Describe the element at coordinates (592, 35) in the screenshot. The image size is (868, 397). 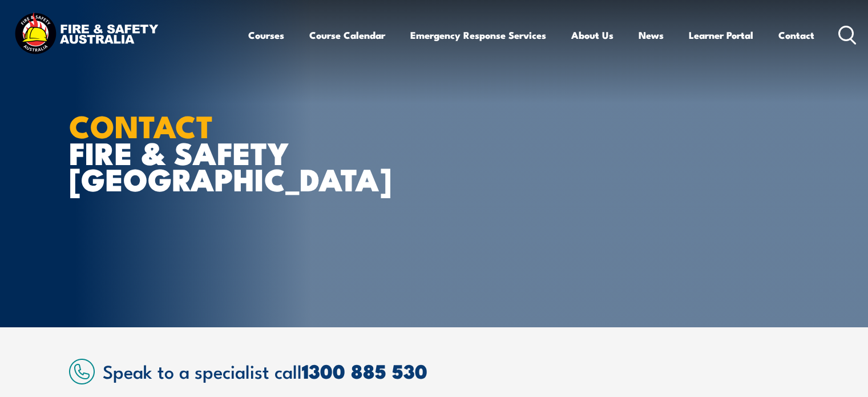
I see `a: About Us` at that location.